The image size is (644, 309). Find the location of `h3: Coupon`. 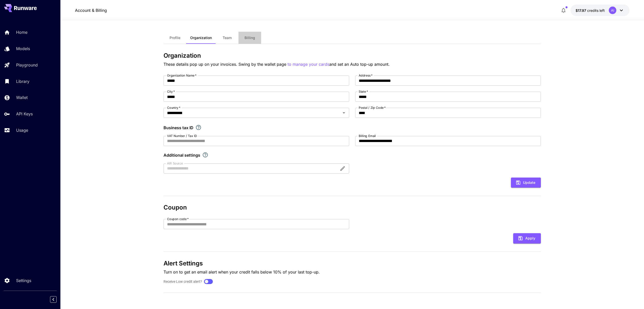

h3: Coupon is located at coordinates (352, 207).